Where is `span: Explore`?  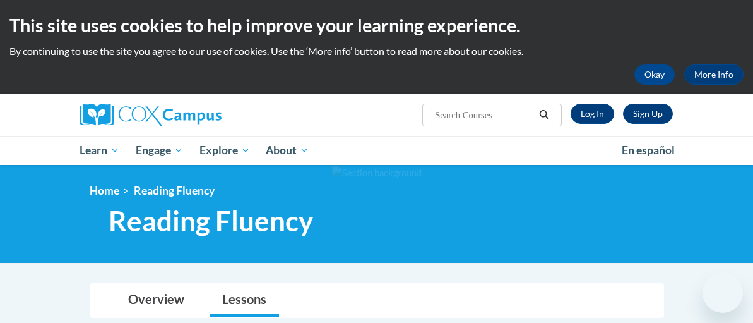 span: Explore is located at coordinates (225, 150).